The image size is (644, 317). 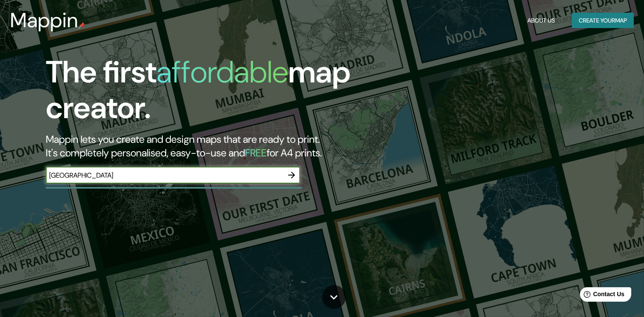 I want to click on button: About Us, so click(x=541, y=20).